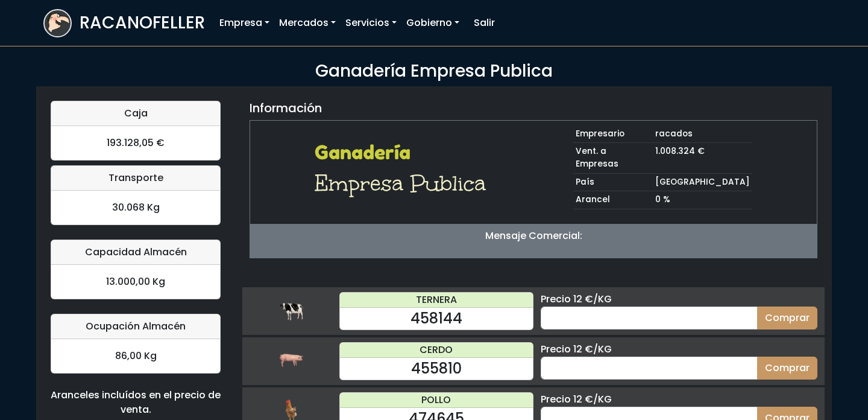  Describe the element at coordinates (703, 134) in the screenshot. I see `td: racados` at that location.